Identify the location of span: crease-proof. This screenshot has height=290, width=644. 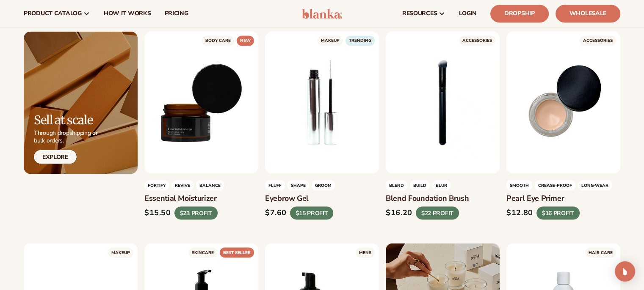
(555, 186).